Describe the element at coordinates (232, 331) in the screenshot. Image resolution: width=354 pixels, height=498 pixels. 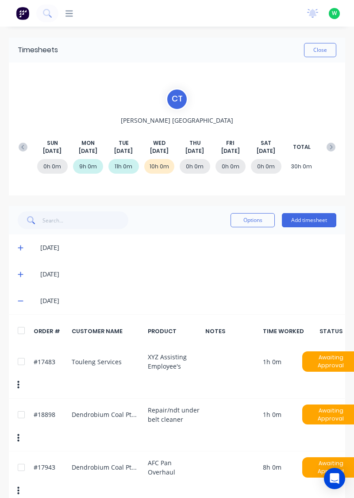
I see `div: NOTES` at that location.